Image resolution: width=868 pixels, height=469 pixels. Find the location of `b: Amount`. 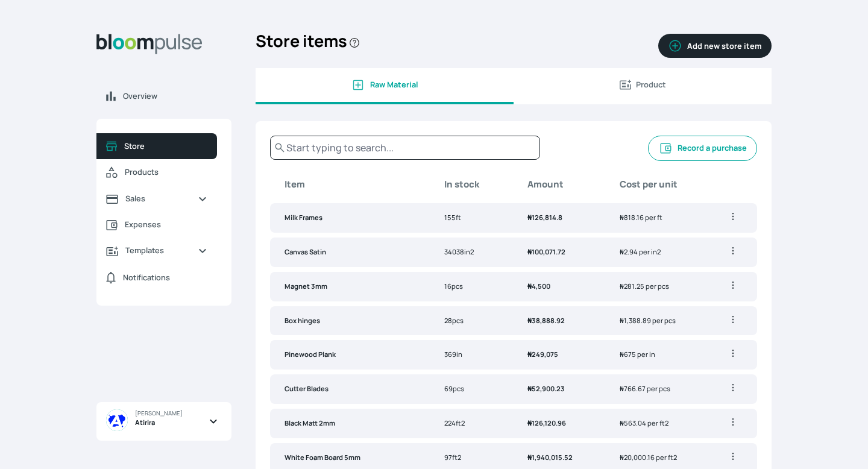

b: Amount is located at coordinates (546, 185).